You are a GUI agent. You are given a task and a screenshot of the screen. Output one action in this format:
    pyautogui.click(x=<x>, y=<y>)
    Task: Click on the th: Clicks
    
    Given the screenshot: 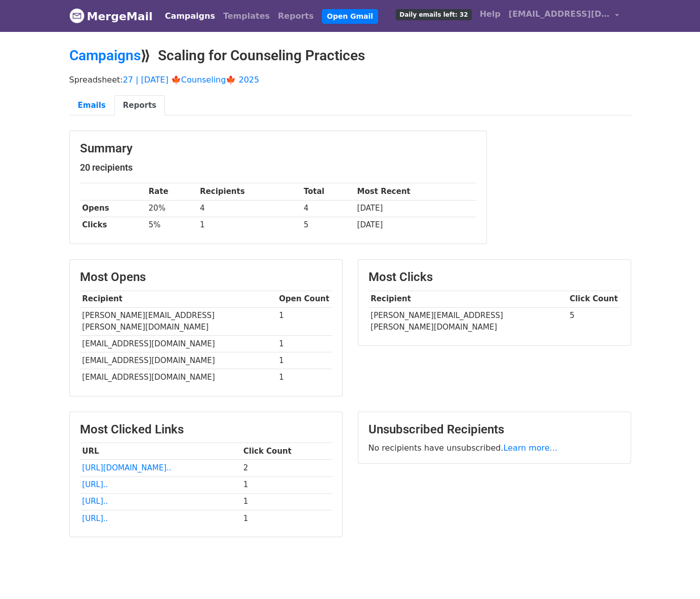 What is the action you would take?
    pyautogui.click(x=113, y=225)
    